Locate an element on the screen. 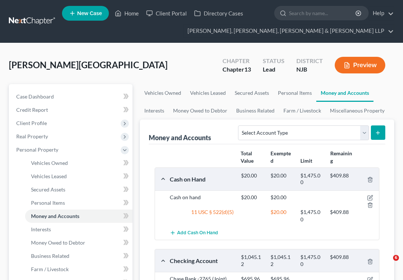 This screenshot has height=280, width=403. button: Add Cash on Hand is located at coordinates (194, 233).